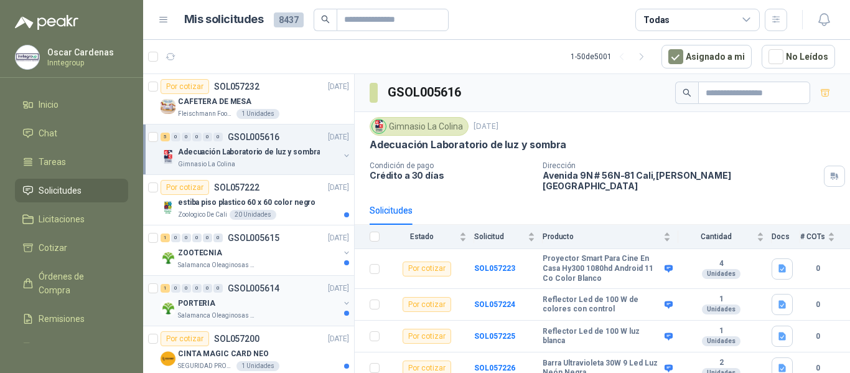  What do you see at coordinates (717, 237) in the screenshot?
I see `span: Cantidad` at bounding box center [717, 237].